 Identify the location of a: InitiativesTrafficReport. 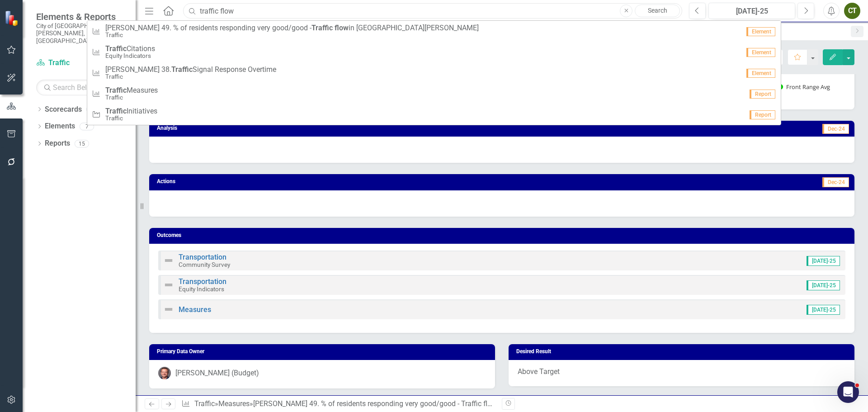
(434, 114).